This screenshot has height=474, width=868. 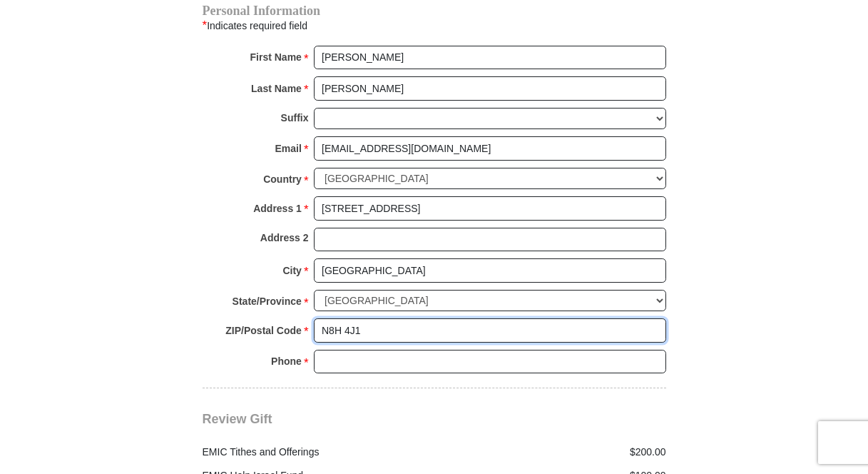 I want to click on div: EMIC Tithes and Offerings, so click(x=315, y=452).